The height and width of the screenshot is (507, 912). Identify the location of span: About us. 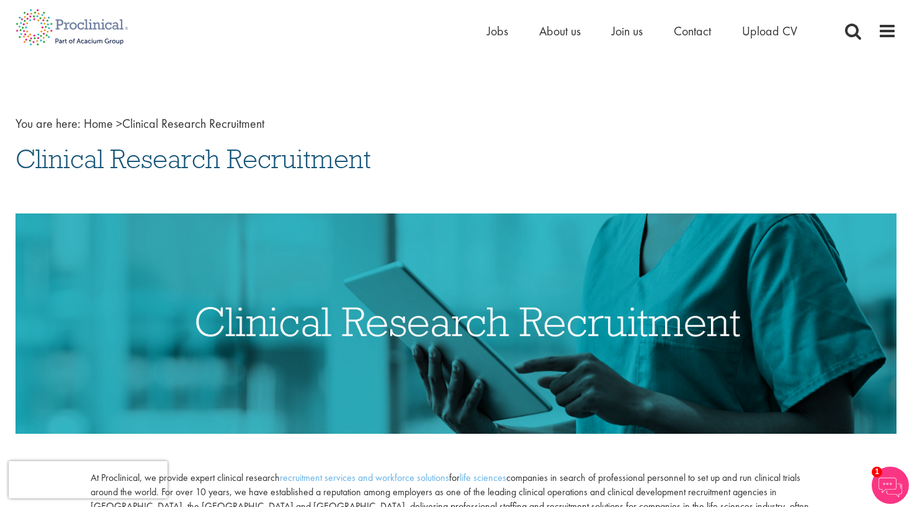
(560, 31).